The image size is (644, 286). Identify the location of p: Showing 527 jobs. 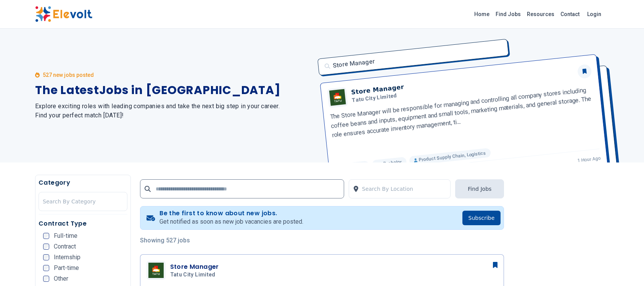
(322, 240).